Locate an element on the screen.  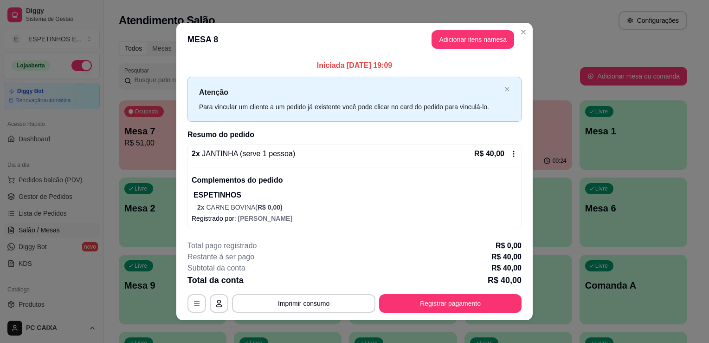
button: Close is located at coordinates (524, 32).